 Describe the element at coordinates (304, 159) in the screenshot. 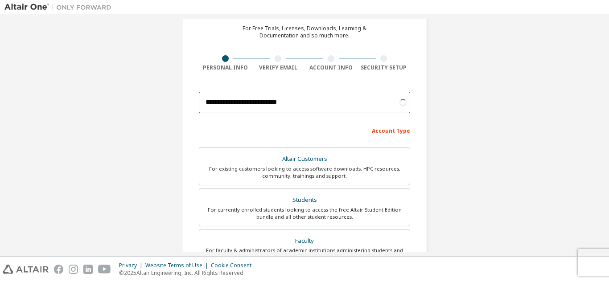

I see `div: Altair Customers` at that location.